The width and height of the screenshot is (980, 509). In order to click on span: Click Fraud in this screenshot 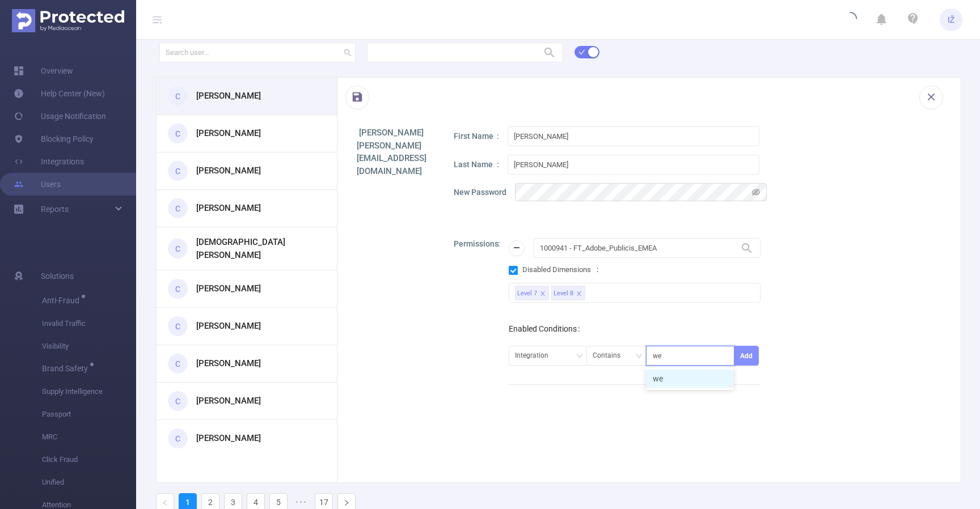, I will do `click(89, 460)`.